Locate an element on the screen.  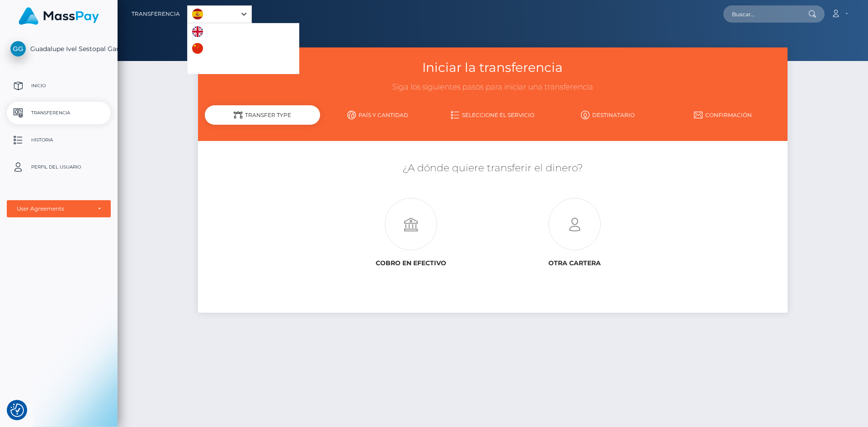
input: Buscar... is located at coordinates (766, 14).